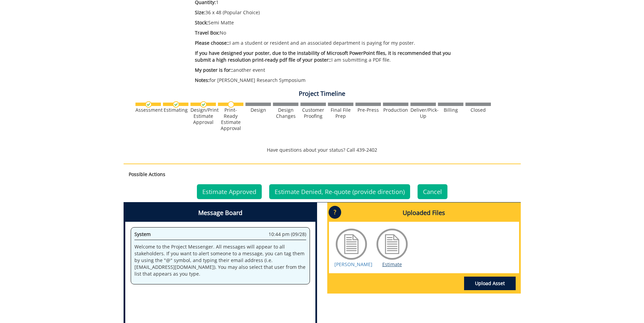 The width and height of the screenshot is (644, 323). What do you see at coordinates (200, 12) in the screenshot?
I see `span: Size:` at bounding box center [200, 12].